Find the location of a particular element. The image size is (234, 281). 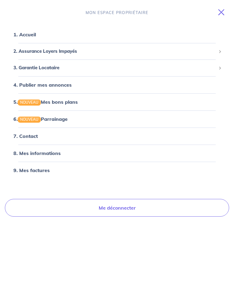

div: 3. Garantie Locataire is located at coordinates (117, 68).